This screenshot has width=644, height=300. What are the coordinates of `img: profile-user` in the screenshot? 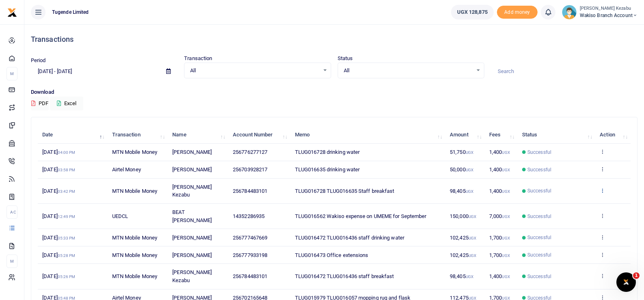 It's located at (569, 12).